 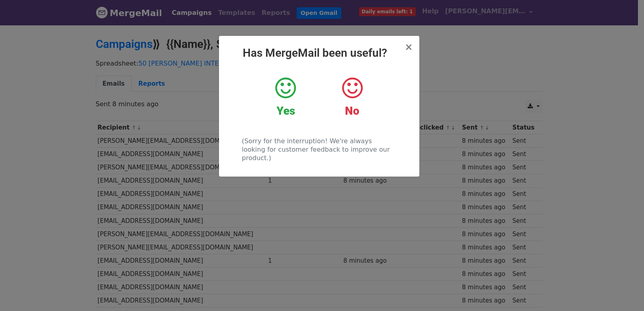 What do you see at coordinates (409, 47) in the screenshot?
I see `button: Close` at bounding box center [409, 47].